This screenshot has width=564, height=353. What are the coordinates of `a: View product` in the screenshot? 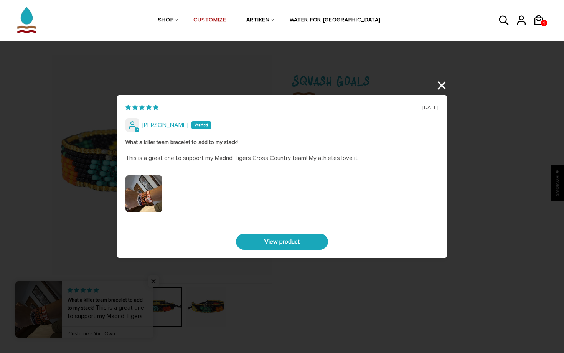 It's located at (282, 242).